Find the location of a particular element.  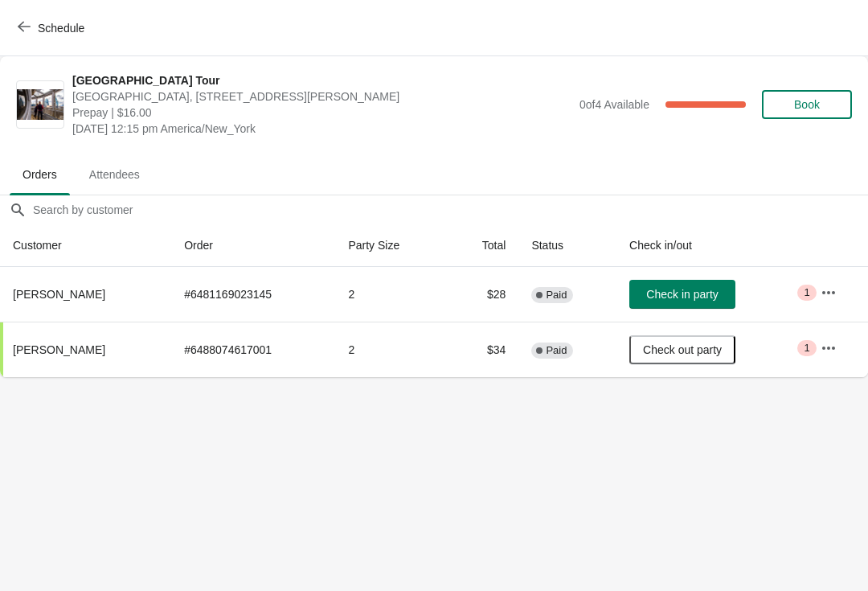

span: Book is located at coordinates (808, 104).